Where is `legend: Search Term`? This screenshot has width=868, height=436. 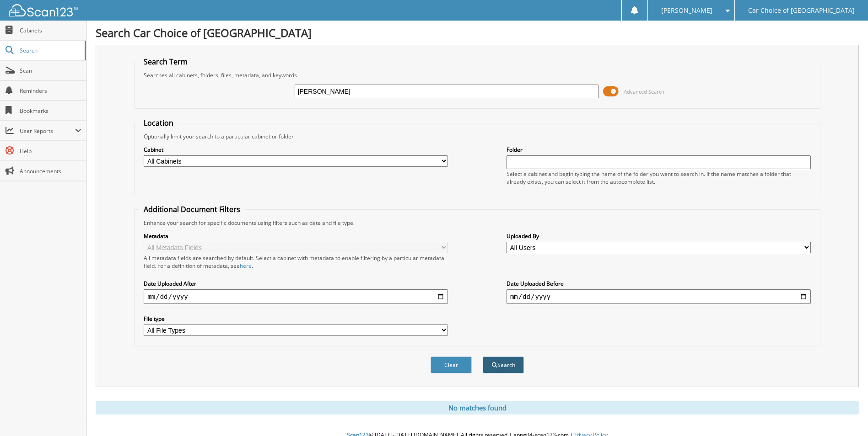 legend: Search Term is located at coordinates (165, 62).